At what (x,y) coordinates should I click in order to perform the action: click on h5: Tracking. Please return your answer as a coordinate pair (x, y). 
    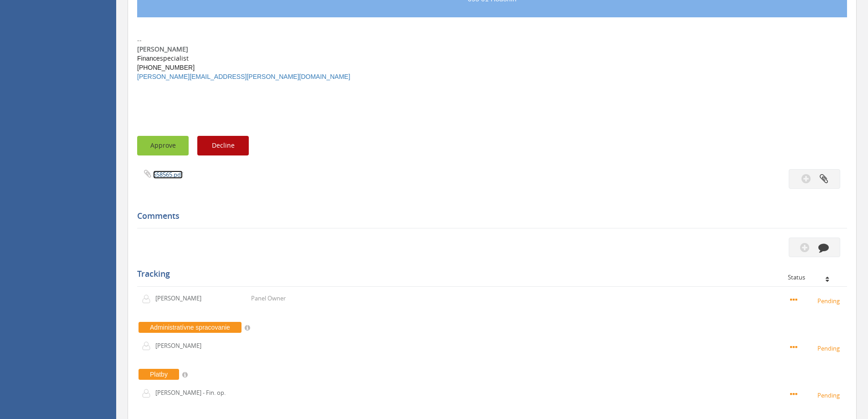
    Looking at the image, I should click on (488, 274).